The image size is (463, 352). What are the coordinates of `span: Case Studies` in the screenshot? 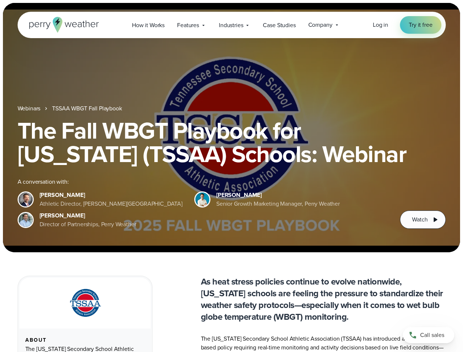 It's located at (279, 25).